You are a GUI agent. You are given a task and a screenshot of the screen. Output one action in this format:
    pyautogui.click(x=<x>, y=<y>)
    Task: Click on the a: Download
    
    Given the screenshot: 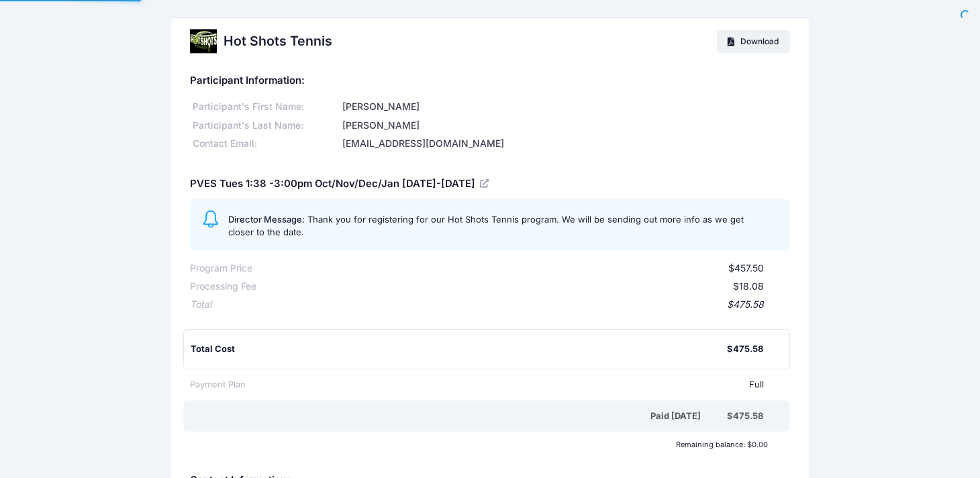 What is the action you would take?
    pyautogui.click(x=753, y=42)
    